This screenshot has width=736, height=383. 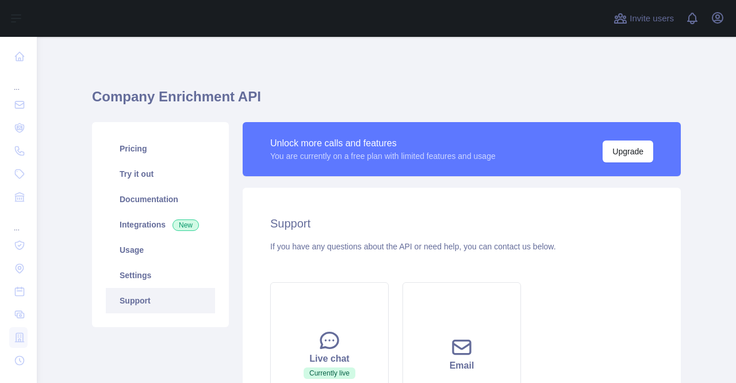 I want to click on div: Unlock more calls and features, so click(x=383, y=143).